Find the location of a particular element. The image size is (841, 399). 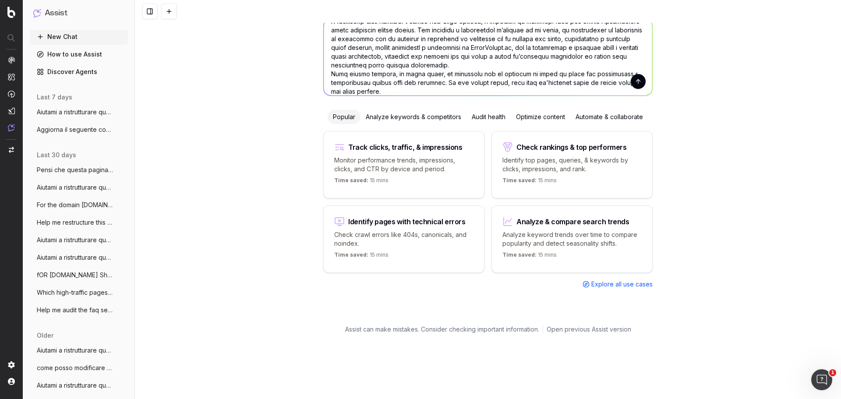

h1: Assist is located at coordinates (56, 13).